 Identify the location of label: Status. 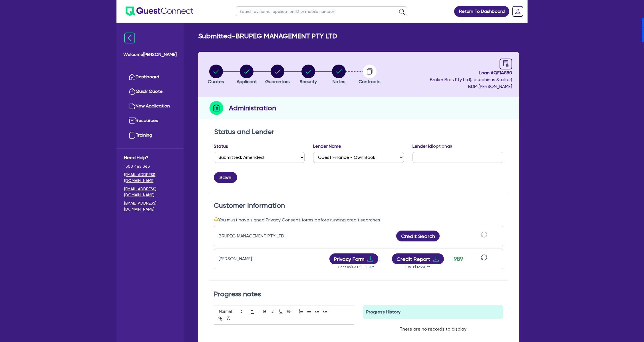
(221, 146).